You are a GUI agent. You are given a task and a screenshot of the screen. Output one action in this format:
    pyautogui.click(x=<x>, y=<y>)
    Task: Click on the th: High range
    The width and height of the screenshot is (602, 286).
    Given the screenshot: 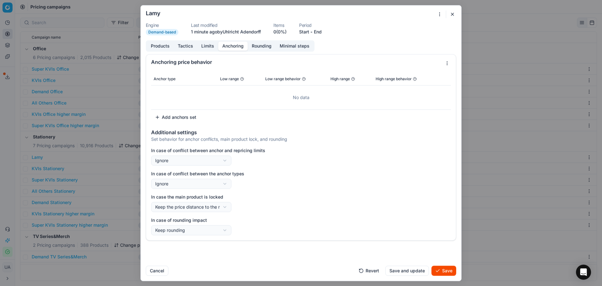 What is the action you would take?
    pyautogui.click(x=351, y=79)
    